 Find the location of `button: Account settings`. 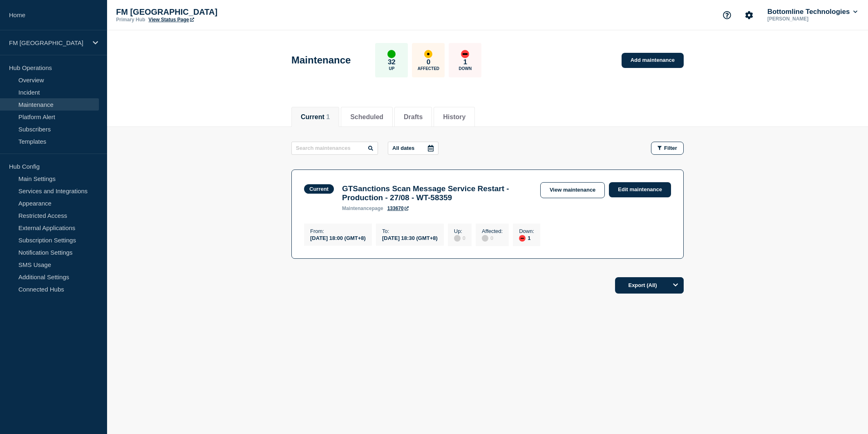

button: Account settings is located at coordinates (749, 15).